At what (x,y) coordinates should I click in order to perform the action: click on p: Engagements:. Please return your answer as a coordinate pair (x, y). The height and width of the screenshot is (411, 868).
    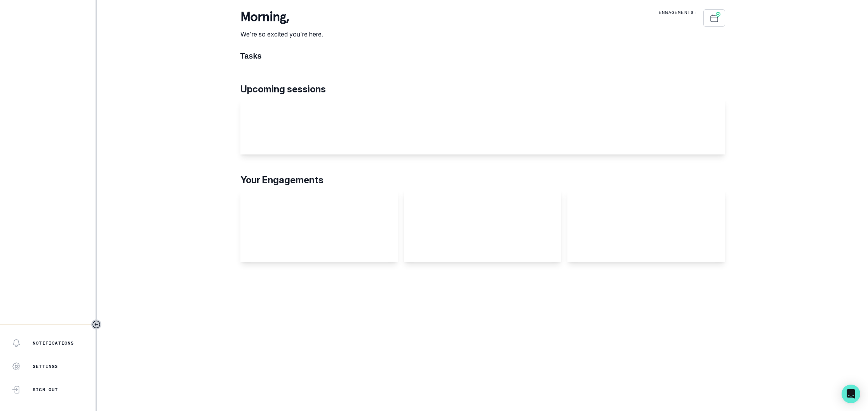
    Looking at the image, I should click on (678, 13).